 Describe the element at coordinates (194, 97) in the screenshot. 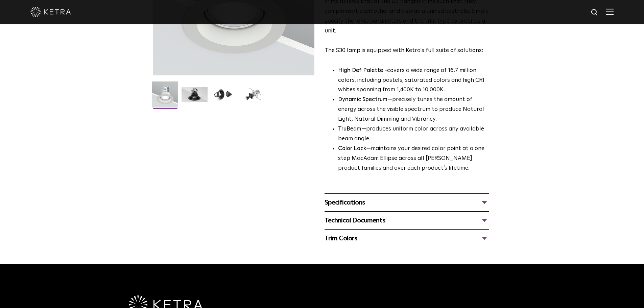

I see `img: S30 Halo Downlight_Hero_Black_Gradient` at that location.